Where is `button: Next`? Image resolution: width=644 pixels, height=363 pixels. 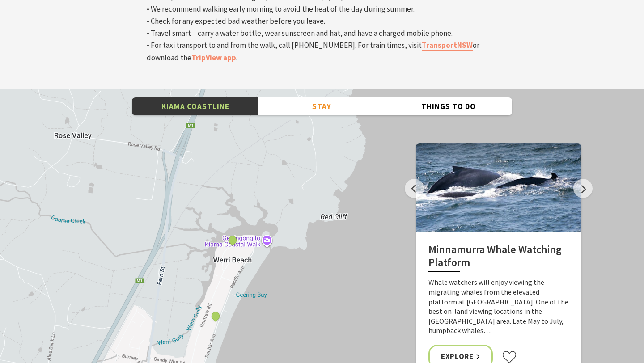 button: Next is located at coordinates (582, 188).